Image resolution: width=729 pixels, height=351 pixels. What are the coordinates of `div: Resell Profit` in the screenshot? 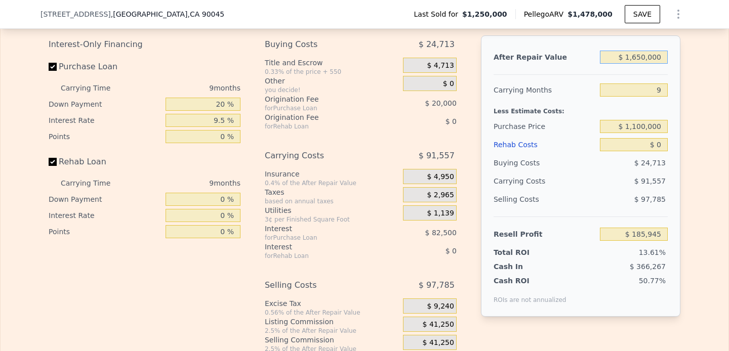 It's located at (545, 234).